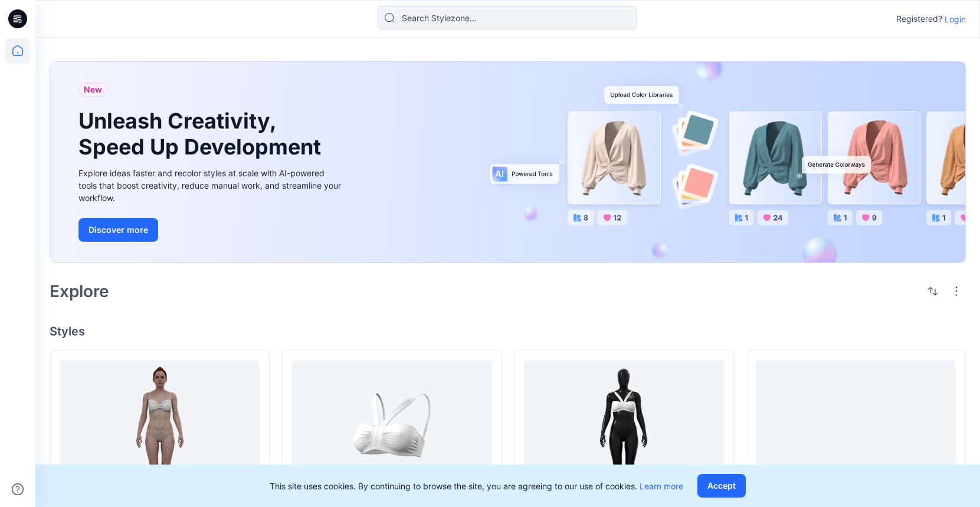 This screenshot has height=507, width=980. Describe the element at coordinates (211, 230) in the screenshot. I see `a: Discover more` at that location.